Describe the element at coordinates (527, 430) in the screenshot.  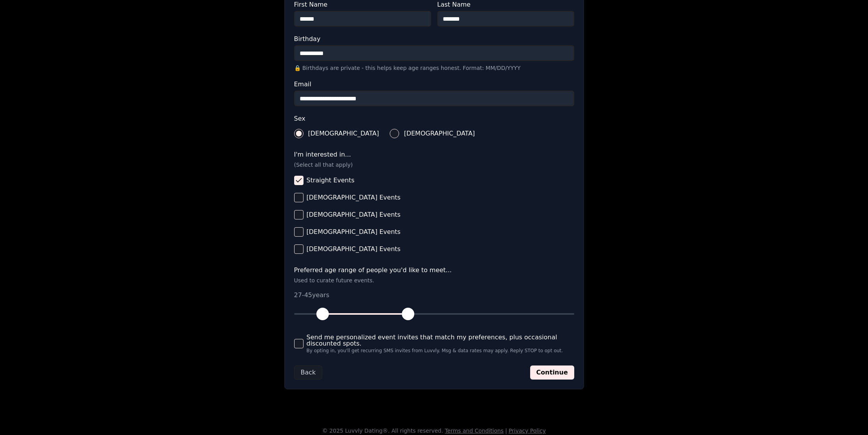
I see `a: Privacy Policy` at that location.